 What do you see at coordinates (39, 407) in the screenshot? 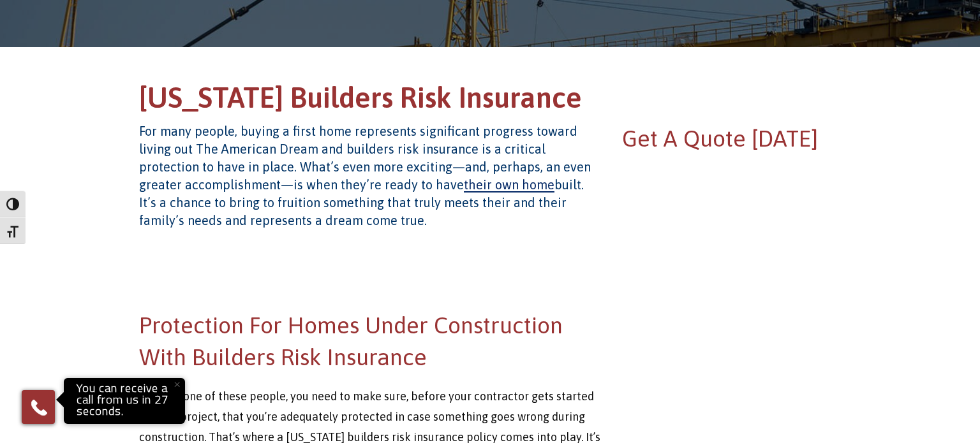
I see `img: Phone icon` at bounding box center [39, 407].